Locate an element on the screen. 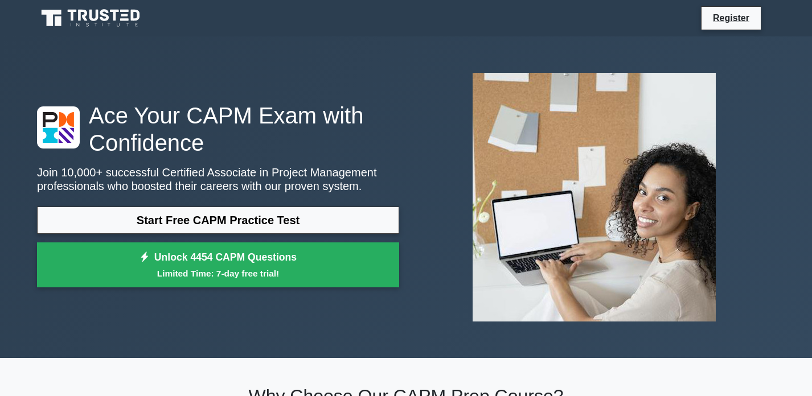 This screenshot has height=396, width=812. small: Limited Time: 7-day free trial! is located at coordinates (218, 273).